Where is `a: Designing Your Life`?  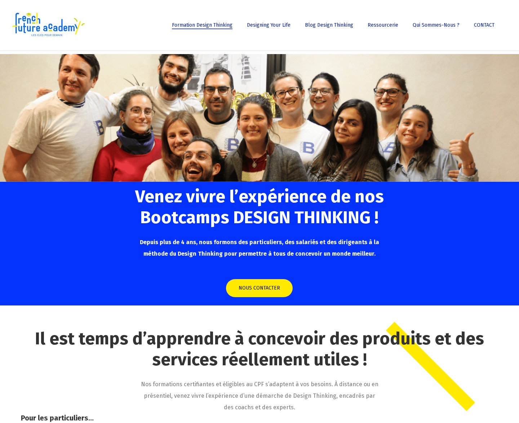 a: Designing Your Life is located at coordinates (269, 25).